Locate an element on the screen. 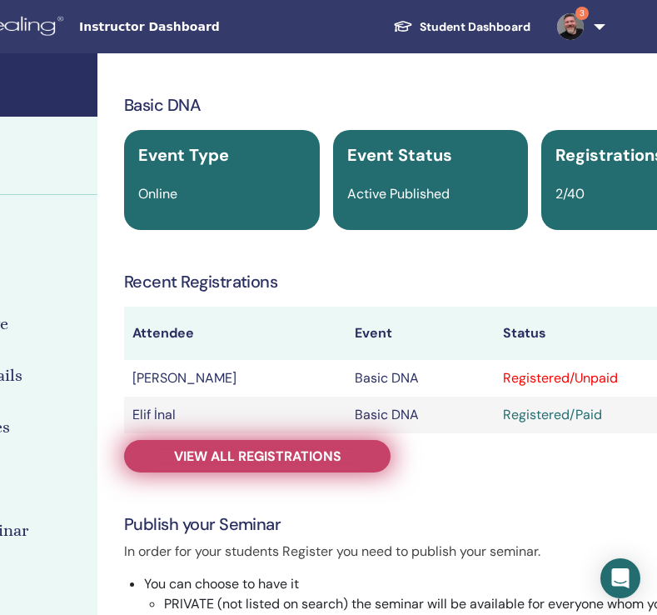 The width and height of the screenshot is (657, 615). div: Open Intercom Messenger is located at coordinates (621, 578).